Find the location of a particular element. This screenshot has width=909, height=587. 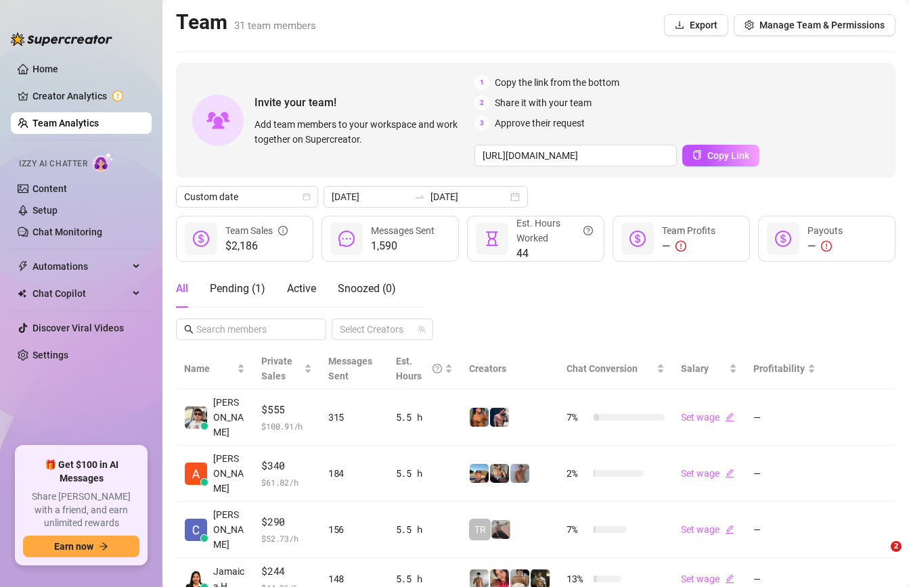

div: Team Sales is located at coordinates (256, 231).